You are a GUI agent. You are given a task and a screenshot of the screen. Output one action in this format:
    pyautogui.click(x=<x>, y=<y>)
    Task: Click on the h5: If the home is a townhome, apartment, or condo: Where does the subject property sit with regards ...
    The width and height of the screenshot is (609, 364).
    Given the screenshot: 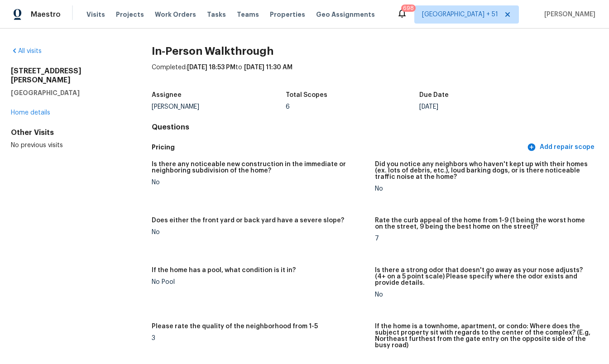 What is the action you would take?
    pyautogui.click(x=482, y=336)
    